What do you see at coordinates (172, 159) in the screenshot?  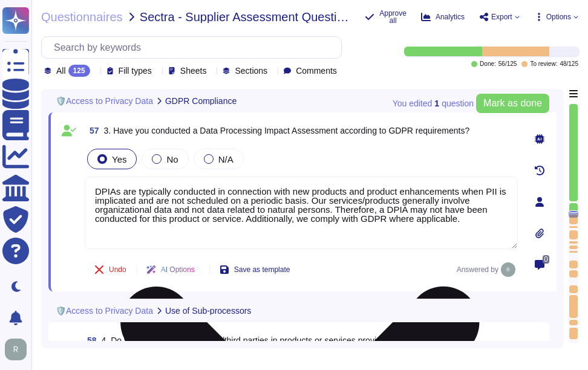 I see `span: No` at bounding box center [172, 159].